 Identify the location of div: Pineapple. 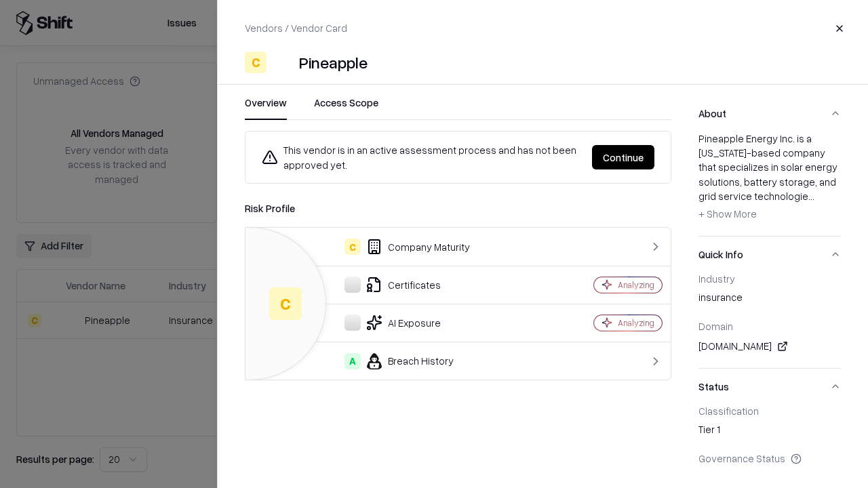
(333, 63).